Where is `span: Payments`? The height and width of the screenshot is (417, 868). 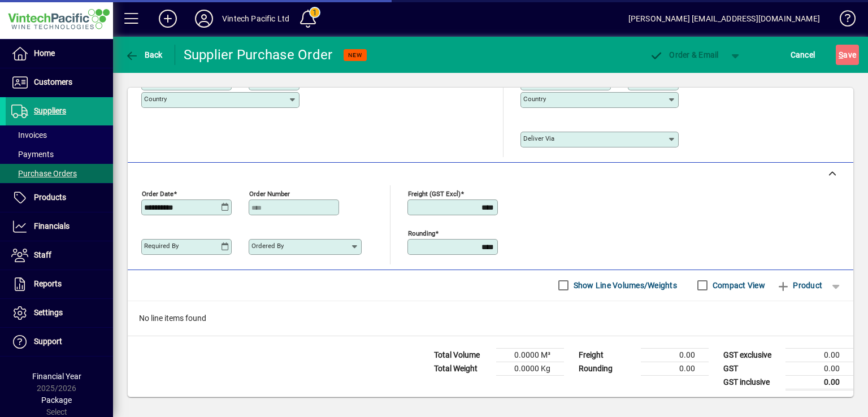
span: Payments is located at coordinates (32, 155).